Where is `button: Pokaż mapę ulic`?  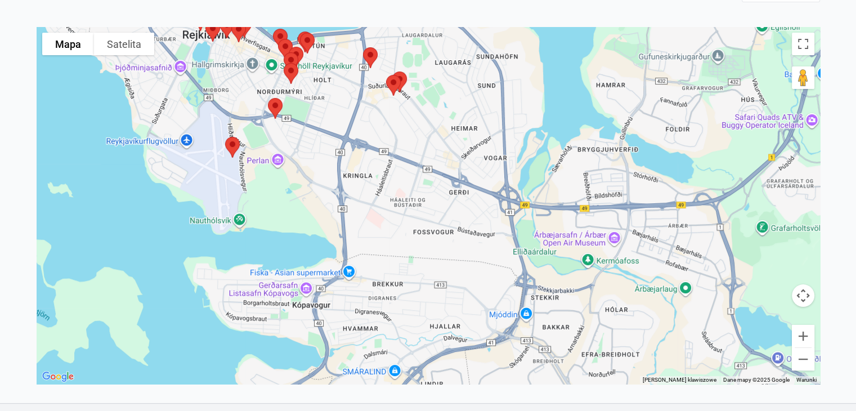
button: Pokaż mapę ulic is located at coordinates (68, 44).